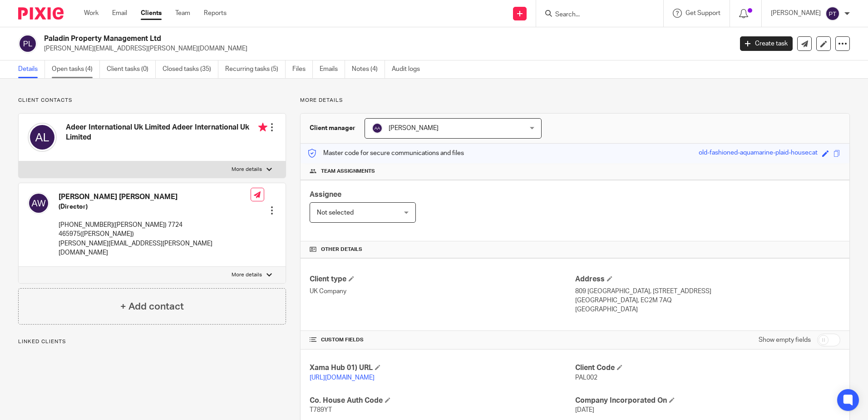 The height and width of the screenshot is (420, 868). Describe the element at coordinates (784, 340) in the screenshot. I see `label: Show empty fields` at that location.